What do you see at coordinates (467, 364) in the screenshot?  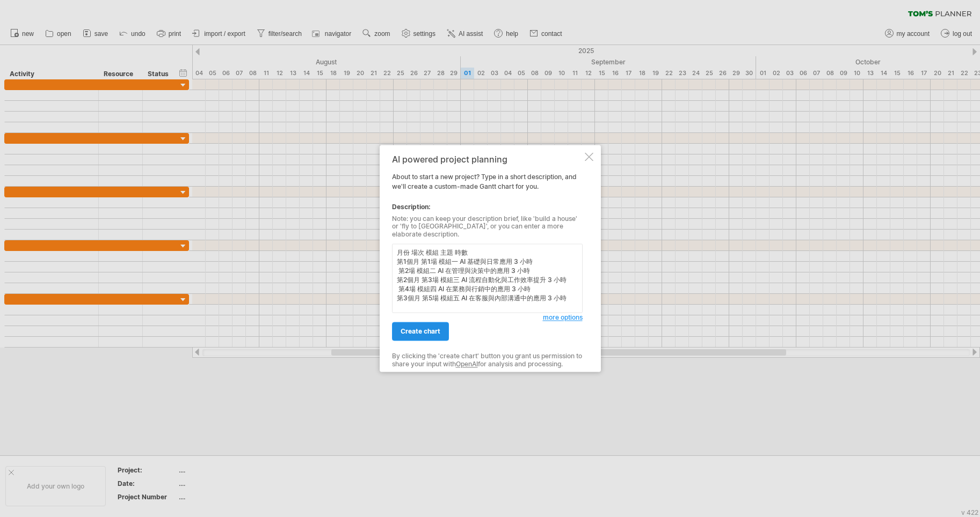 I see `a: OpenAI` at bounding box center [467, 364].